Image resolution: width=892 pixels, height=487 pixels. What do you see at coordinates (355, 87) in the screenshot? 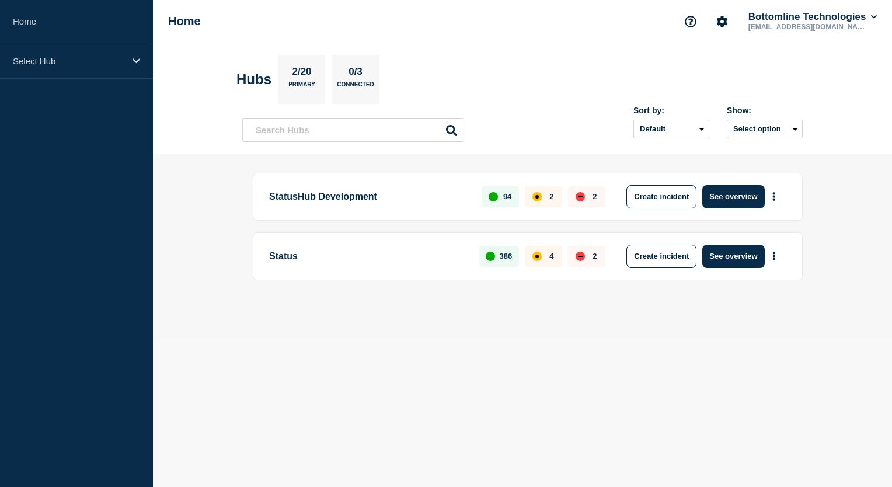
I see `p: Connected` at bounding box center [355, 87].